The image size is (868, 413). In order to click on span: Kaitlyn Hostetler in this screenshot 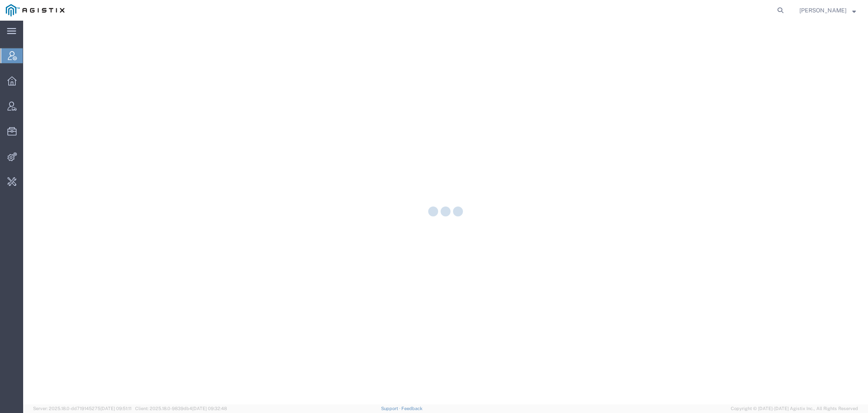, I will do `click(823, 10)`.